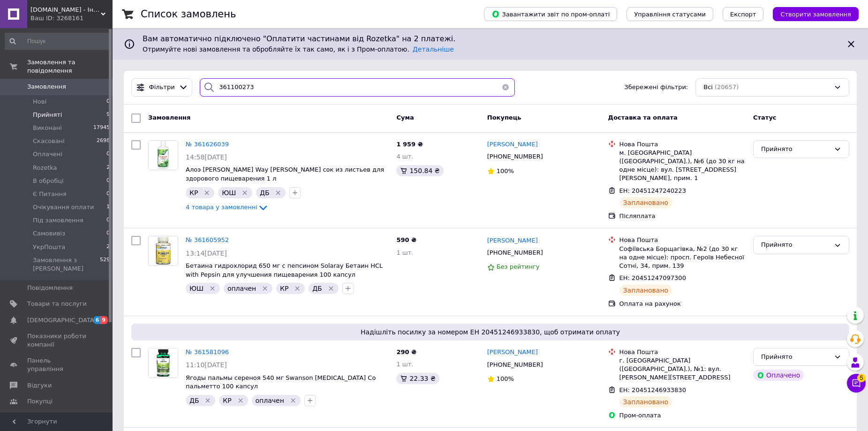  Describe the element at coordinates (97, 320) in the screenshot. I see `span: 6` at that location.